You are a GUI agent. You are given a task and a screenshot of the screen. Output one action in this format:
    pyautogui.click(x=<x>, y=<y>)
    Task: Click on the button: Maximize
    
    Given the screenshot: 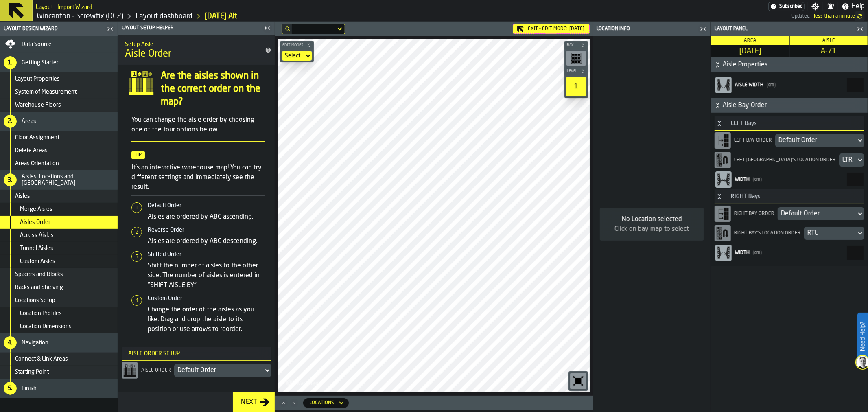 What is the action you would take?
    pyautogui.click(x=284, y=403)
    